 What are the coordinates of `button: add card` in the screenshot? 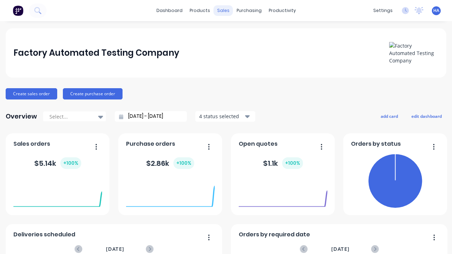 It's located at (389, 116).